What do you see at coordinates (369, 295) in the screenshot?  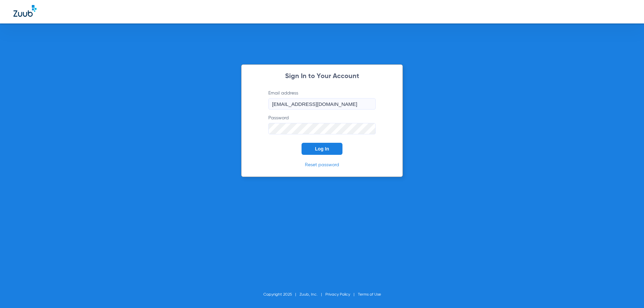 I see `a: Terms of Use` at bounding box center [369, 295].